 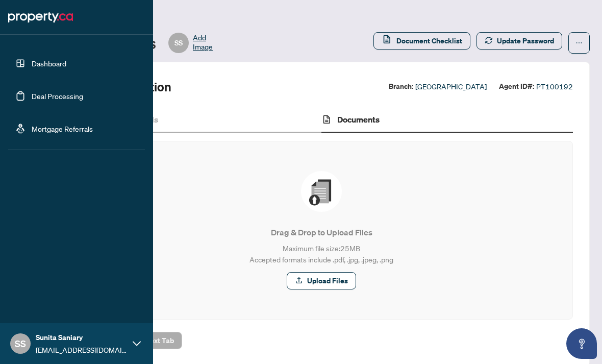 I want to click on span: Add Image, so click(x=203, y=43).